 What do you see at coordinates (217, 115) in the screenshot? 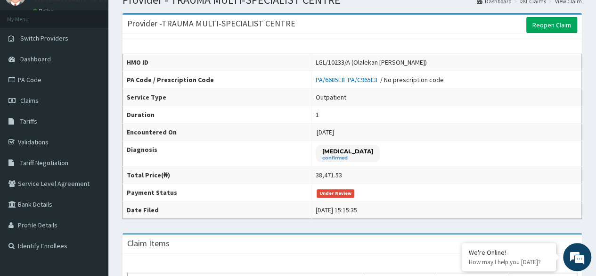
I see `th: Duration` at bounding box center [217, 115].